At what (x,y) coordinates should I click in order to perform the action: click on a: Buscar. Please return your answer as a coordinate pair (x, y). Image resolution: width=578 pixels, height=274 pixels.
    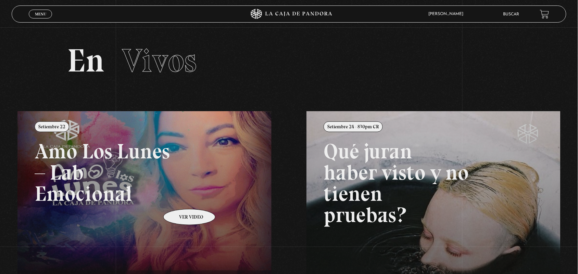
    Looking at the image, I should click on (511, 14).